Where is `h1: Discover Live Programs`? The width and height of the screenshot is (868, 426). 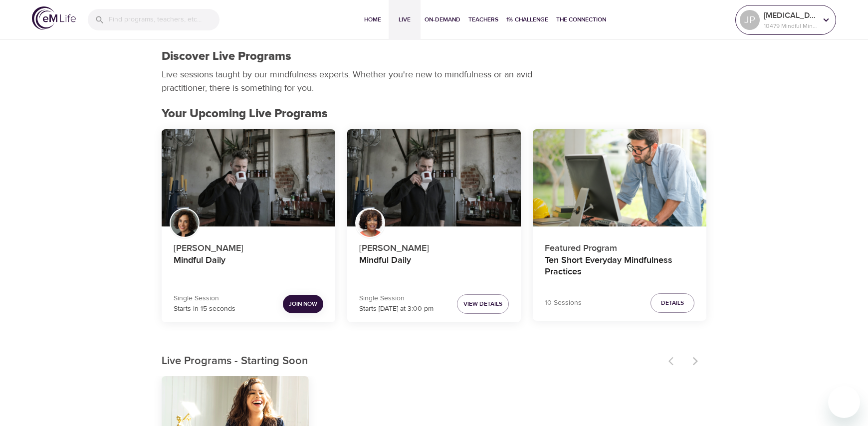
h1: Discover Live Programs is located at coordinates (227, 56).